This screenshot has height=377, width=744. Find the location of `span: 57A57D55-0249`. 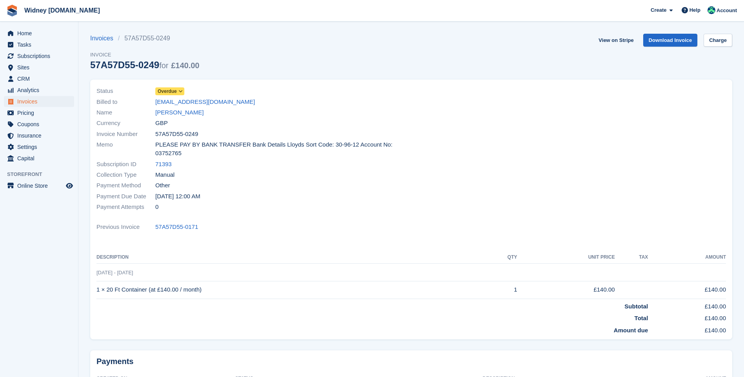

span: 57A57D55-0249 is located at coordinates (176, 134).